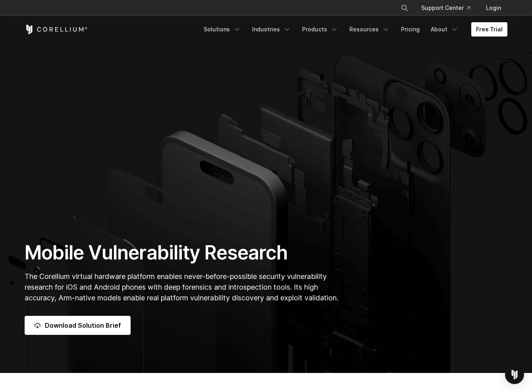 This screenshot has height=392, width=532. Describe the element at coordinates (320, 29) in the screenshot. I see `a: Products` at that location.